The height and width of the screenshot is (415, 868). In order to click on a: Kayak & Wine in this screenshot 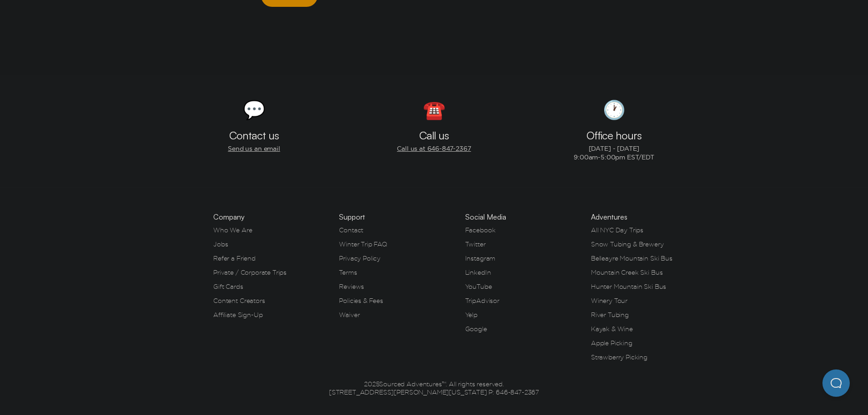, I will do `click(612, 329)`.